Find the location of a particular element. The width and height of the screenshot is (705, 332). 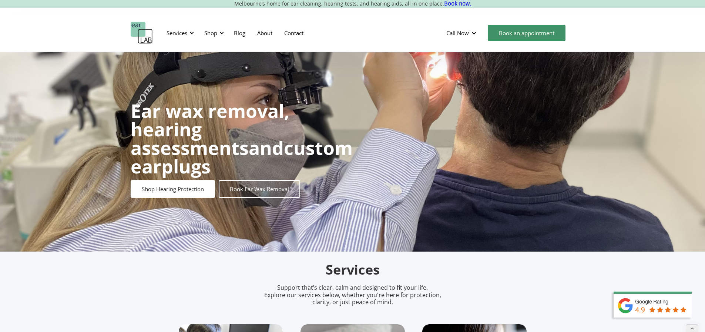

a: About is located at coordinates (265, 33).